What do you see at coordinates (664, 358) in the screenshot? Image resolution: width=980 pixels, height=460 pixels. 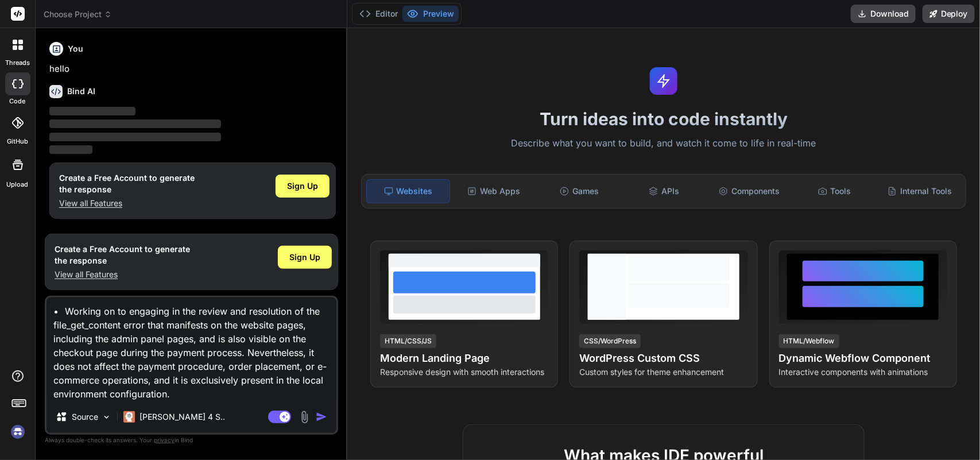 I see `h4: WordPress Custom CSS` at bounding box center [664, 358].